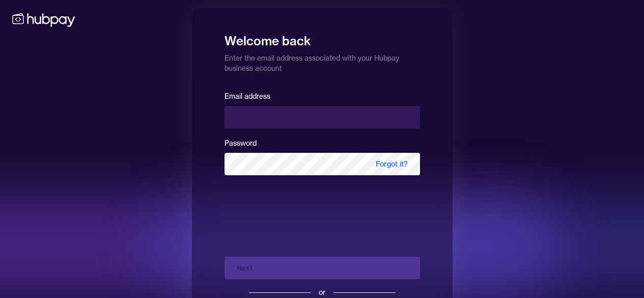 The height and width of the screenshot is (298, 644). Describe the element at coordinates (322, 38) in the screenshot. I see `h1: Welcome back` at that location.